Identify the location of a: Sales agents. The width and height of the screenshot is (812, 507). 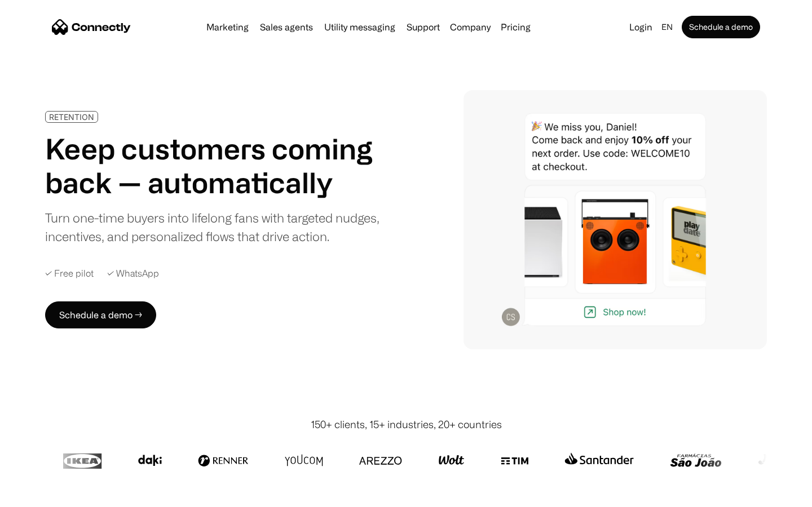
(286, 27).